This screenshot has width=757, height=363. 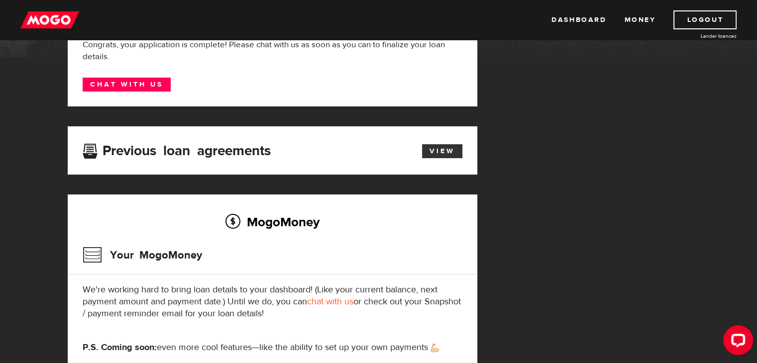 I want to click on strong: P.S. Coming soon:, so click(x=119, y=348).